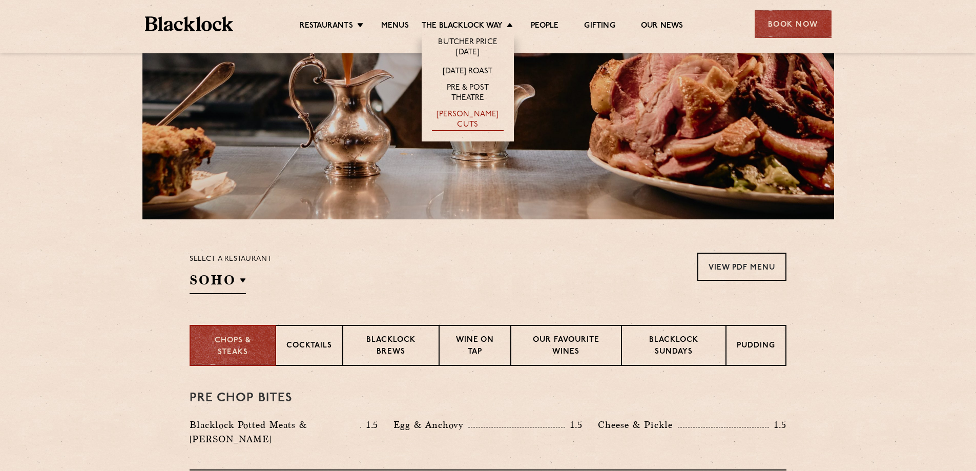  Describe the element at coordinates (793, 24) in the screenshot. I see `div: Book Now` at that location.